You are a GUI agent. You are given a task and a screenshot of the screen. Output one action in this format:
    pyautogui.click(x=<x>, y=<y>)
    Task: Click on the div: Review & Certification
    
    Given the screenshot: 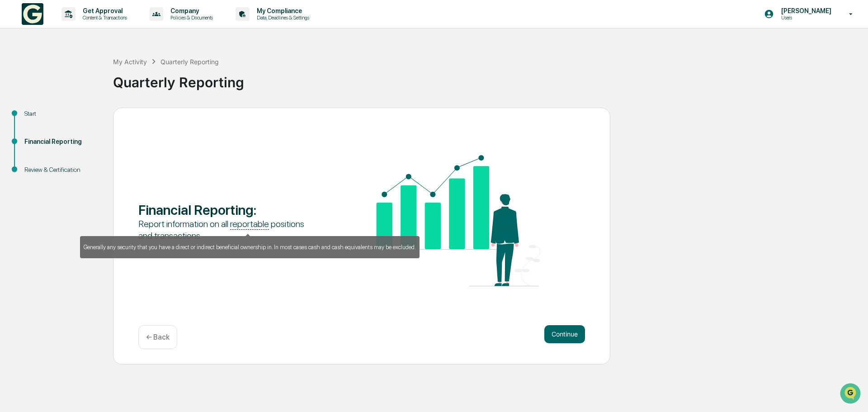 What is the action you would take?
    pyautogui.click(x=61, y=170)
    